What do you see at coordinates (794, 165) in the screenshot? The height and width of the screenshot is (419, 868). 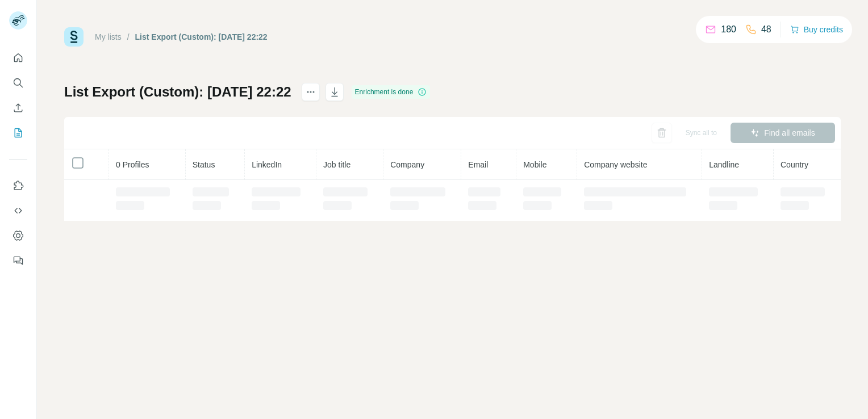 I see `span: Country` at bounding box center [794, 165].